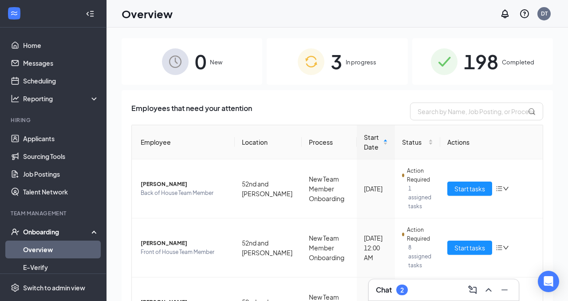 The height and width of the screenshot is (301, 568). I want to click on svg: Settings, so click(15, 287).